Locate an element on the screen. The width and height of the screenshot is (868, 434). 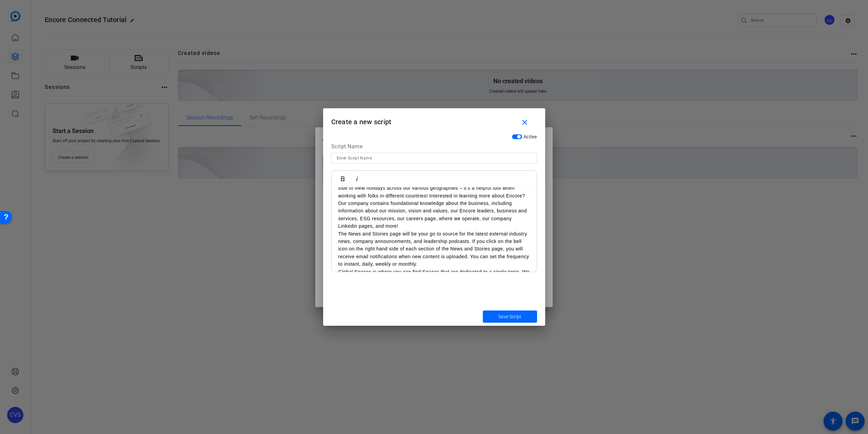
span: Save Script is located at coordinates (509, 317).